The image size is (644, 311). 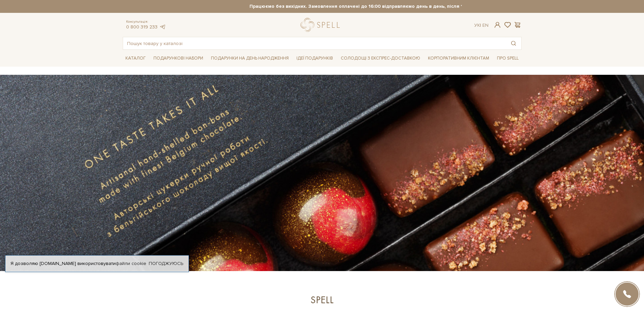 What do you see at coordinates (380, 58) in the screenshot?
I see `a: Солодощі з експрес-доставкою` at bounding box center [380, 58].